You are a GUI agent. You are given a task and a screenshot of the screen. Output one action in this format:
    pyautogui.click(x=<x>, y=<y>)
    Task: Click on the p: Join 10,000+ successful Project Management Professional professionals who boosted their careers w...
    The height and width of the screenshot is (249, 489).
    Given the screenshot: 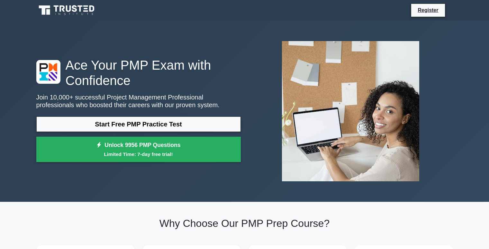 What is the action you would take?
    pyautogui.click(x=138, y=101)
    